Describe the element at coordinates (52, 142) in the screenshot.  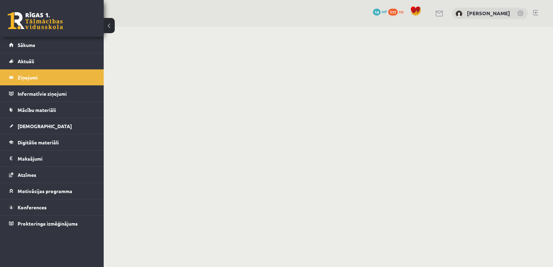
I see `a: Digitālie materiāli` at that location.